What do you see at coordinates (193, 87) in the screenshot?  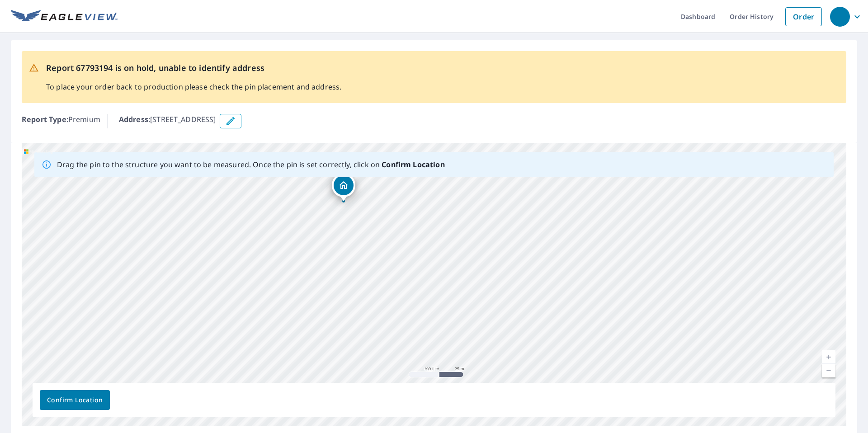 I see `p: To place your order back to production please check the pin placement and address.` at bounding box center [193, 87].